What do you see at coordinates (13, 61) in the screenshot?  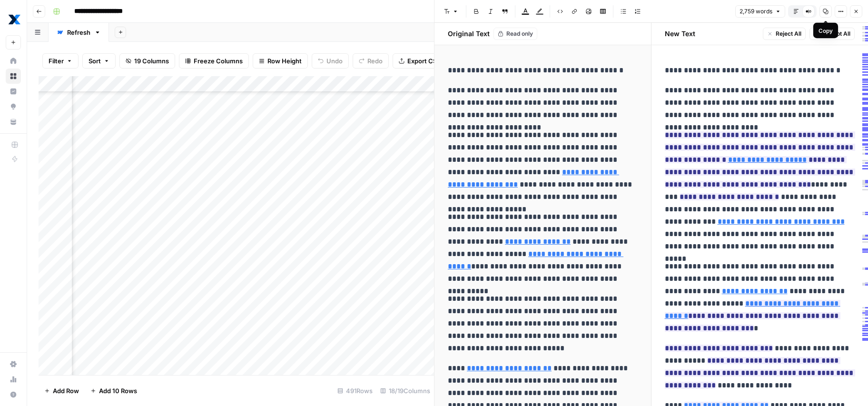 I see `a: Home` at bounding box center [13, 61].